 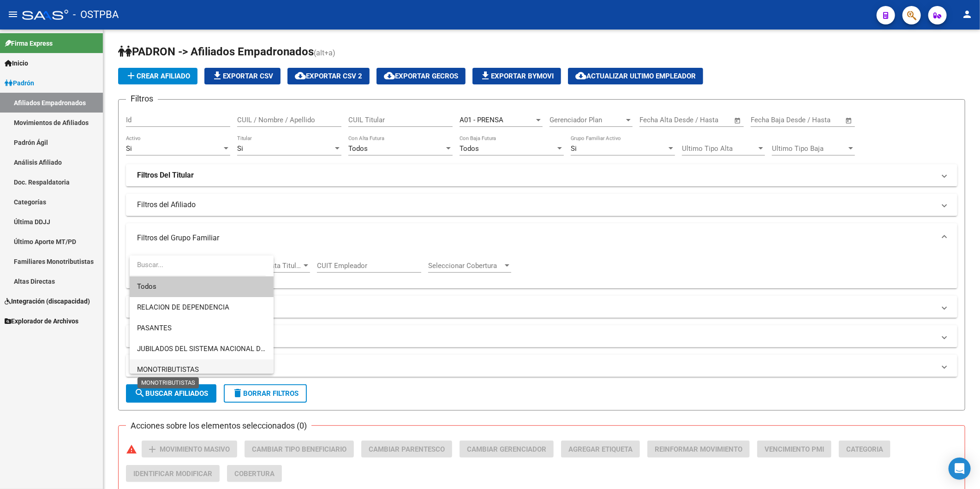 What do you see at coordinates (183, 307) in the screenshot?
I see `span: RELACION DE DEPENDENCIA` at bounding box center [183, 307].